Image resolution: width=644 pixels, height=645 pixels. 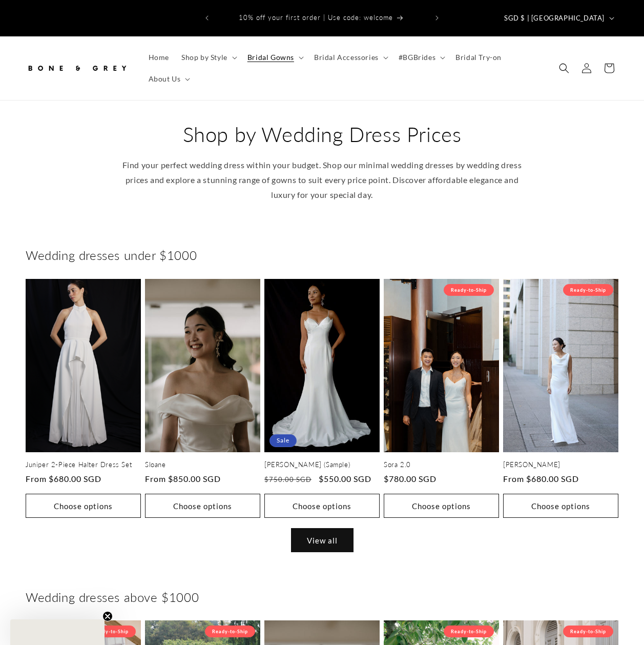 I want to click on a: Bone and Grey Bridal, so click(x=77, y=68).